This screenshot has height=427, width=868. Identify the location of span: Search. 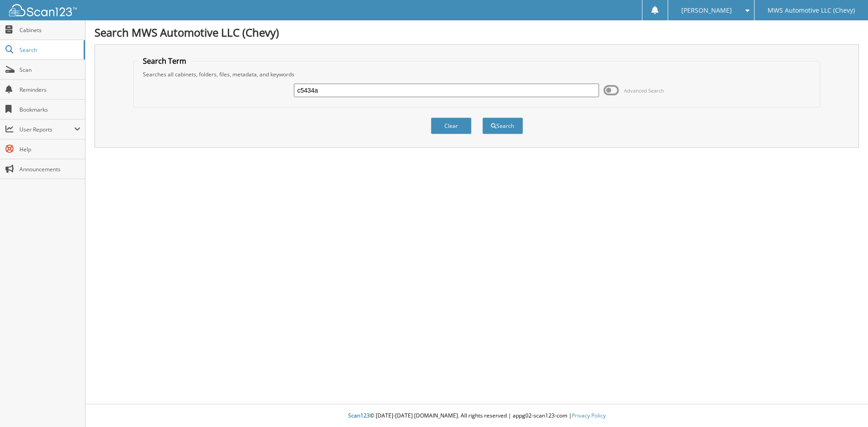
(49, 50).